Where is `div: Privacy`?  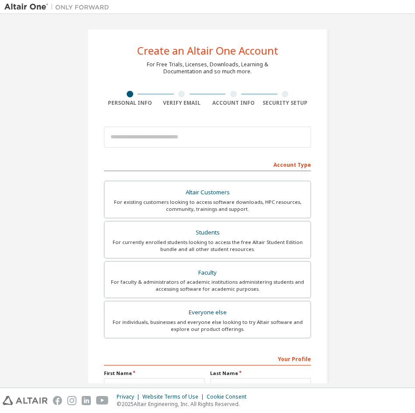 div: Privacy is located at coordinates (129, 397).